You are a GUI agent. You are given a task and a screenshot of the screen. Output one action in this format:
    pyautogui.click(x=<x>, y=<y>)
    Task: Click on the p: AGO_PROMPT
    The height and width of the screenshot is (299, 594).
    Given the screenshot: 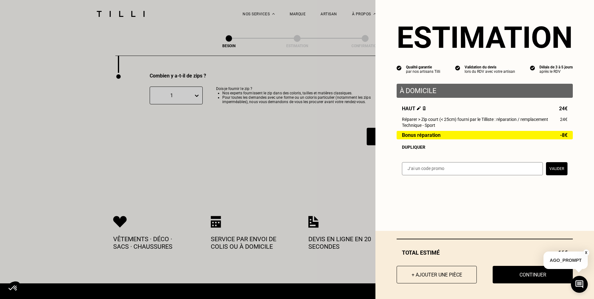 What is the action you would take?
    pyautogui.click(x=566, y=260)
    